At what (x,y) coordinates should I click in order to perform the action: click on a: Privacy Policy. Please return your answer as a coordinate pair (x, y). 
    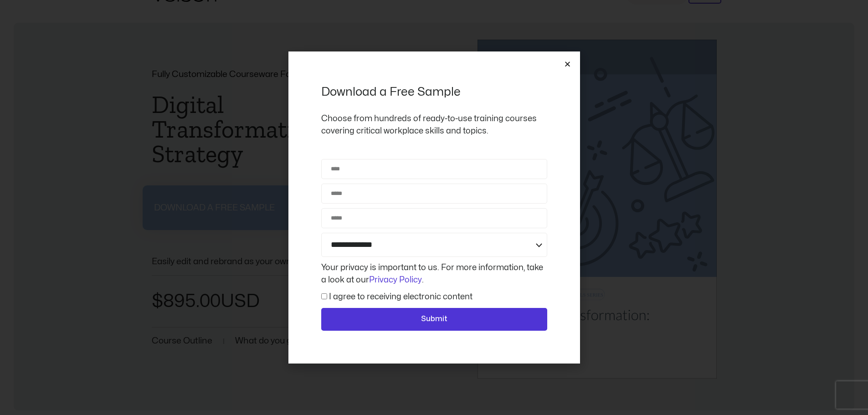
    Looking at the image, I should click on (396, 280).